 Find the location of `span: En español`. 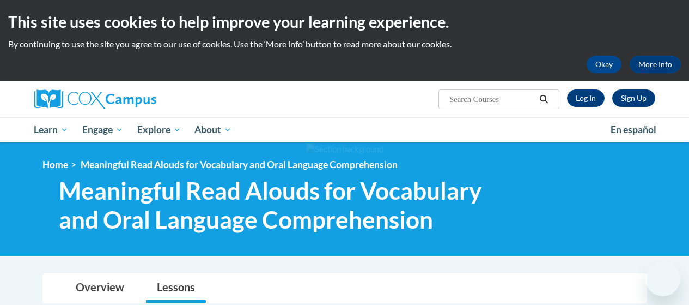

span: En español is located at coordinates (634, 129).